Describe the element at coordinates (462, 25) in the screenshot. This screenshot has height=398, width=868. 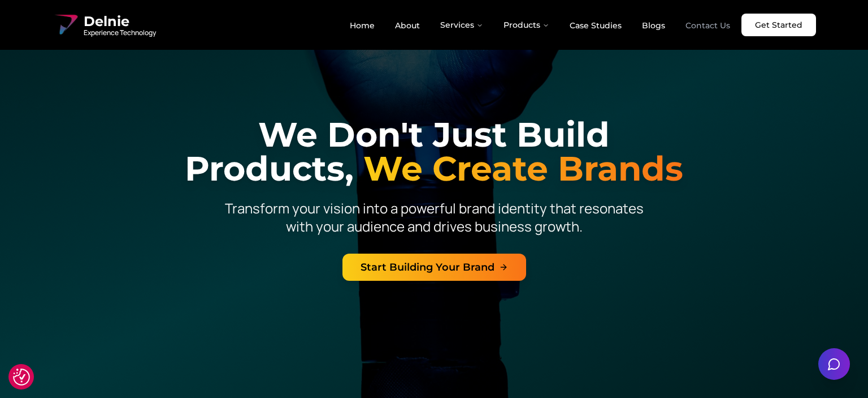
I see `button: Services` at that location.